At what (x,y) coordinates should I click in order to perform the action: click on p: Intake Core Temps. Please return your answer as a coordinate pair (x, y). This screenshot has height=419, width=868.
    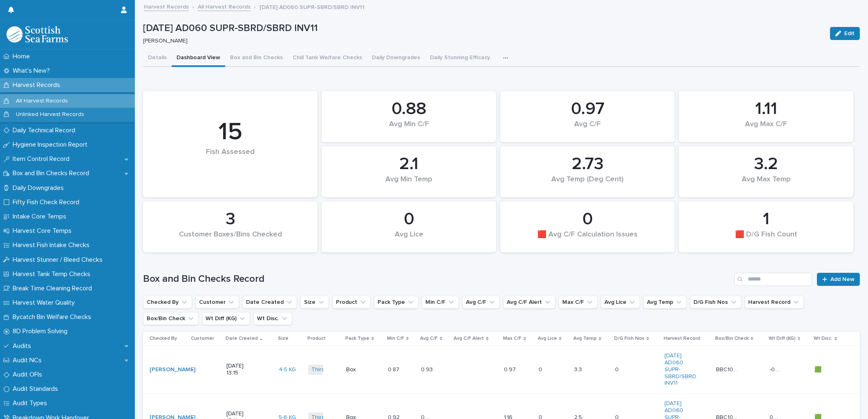
    Looking at the image, I should click on (41, 216).